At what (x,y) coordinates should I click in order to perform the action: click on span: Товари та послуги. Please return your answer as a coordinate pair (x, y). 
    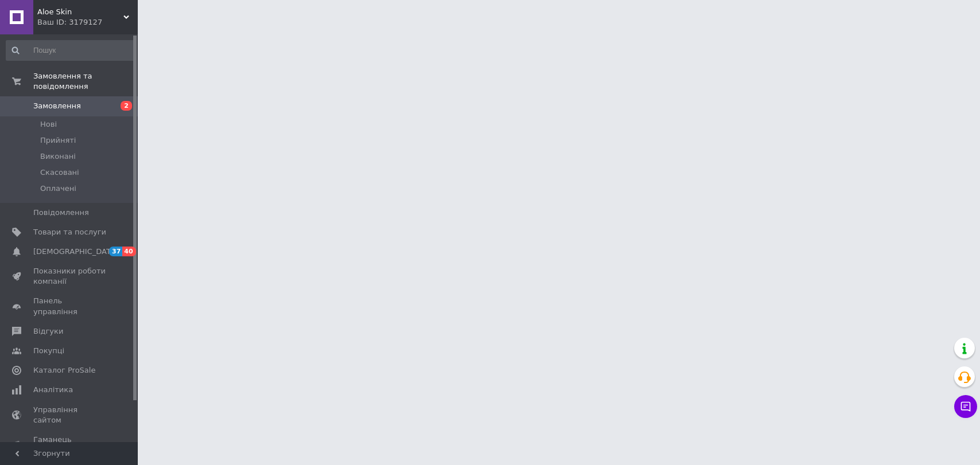
    Looking at the image, I should click on (70, 232).